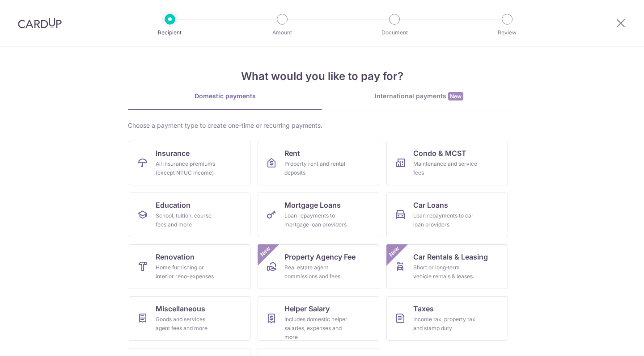 This screenshot has height=356, width=644. Describe the element at coordinates (507, 33) in the screenshot. I see `p: Review` at that location.